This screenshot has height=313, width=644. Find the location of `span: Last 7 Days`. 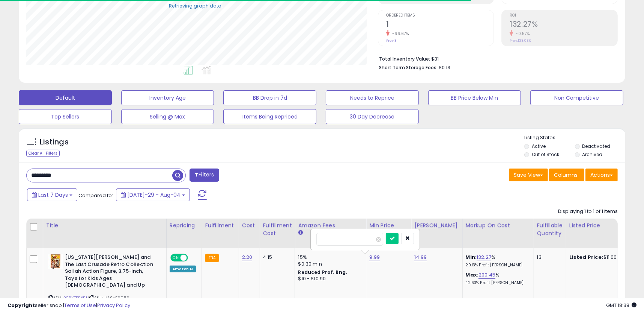

span: Last 7 Days is located at coordinates (53, 195).